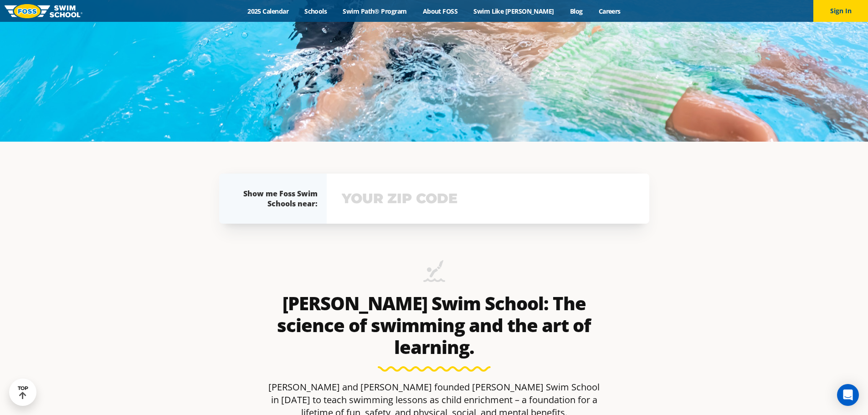 Image resolution: width=868 pixels, height=415 pixels. I want to click on a: Blog, so click(576, 11).